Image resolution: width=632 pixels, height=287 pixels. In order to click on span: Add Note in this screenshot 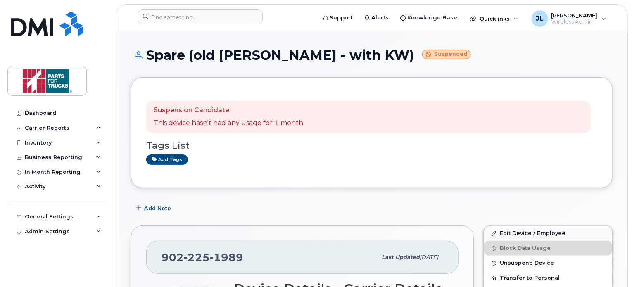, I will do `click(157, 208)`.